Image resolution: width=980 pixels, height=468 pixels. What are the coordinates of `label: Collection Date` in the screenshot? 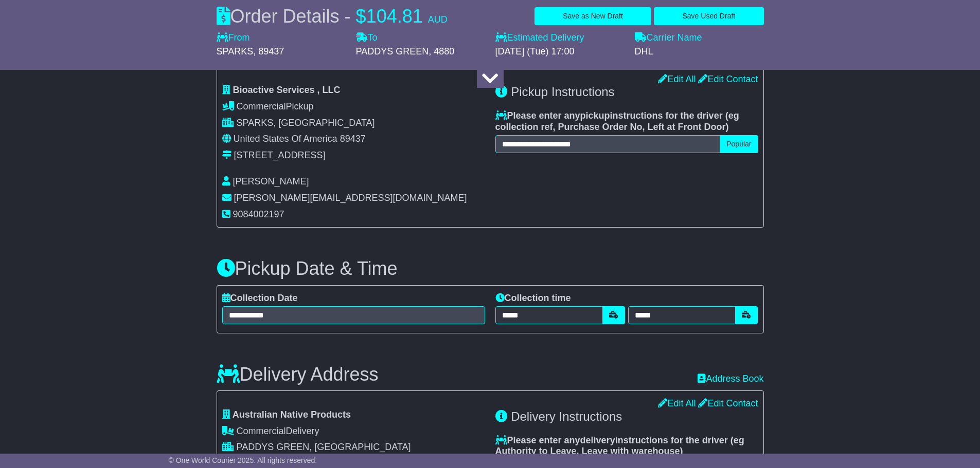 It's located at (260, 299).